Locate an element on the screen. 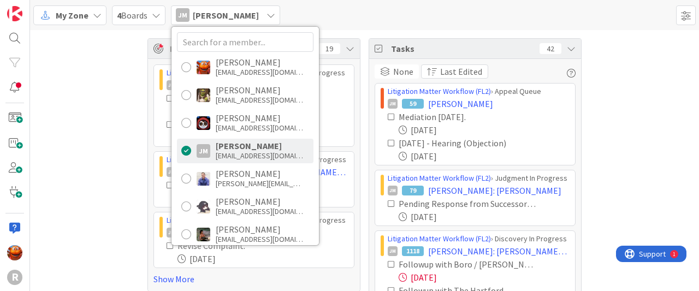 This screenshot has width=699, height=291. div: 42 is located at coordinates (550, 49).